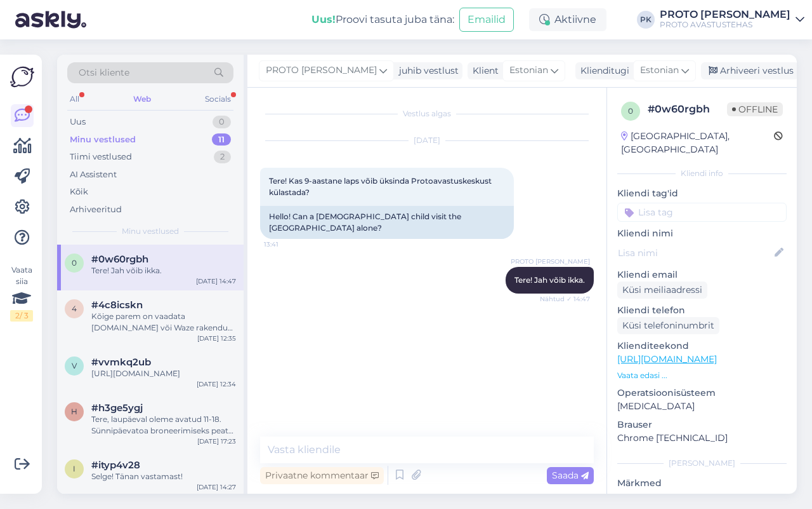 This screenshot has width=812, height=509. Describe the element at coordinates (74, 365) in the screenshot. I see `span: v` at that location.